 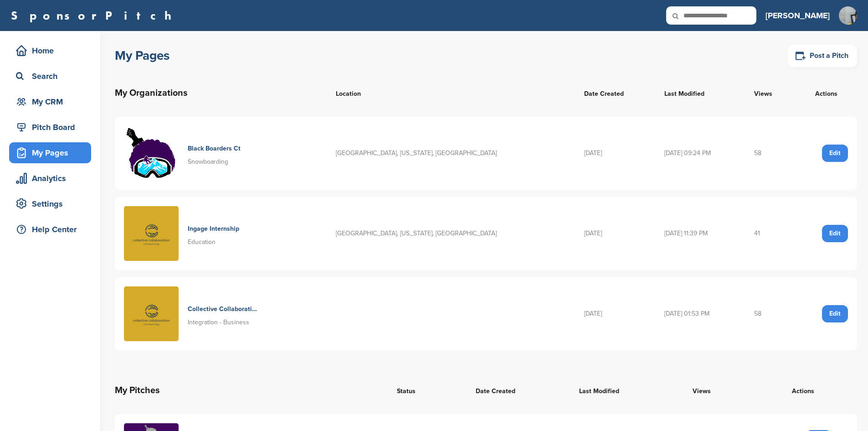 What do you see at coordinates (427, 391) in the screenshot?
I see `th: Status` at bounding box center [427, 391].